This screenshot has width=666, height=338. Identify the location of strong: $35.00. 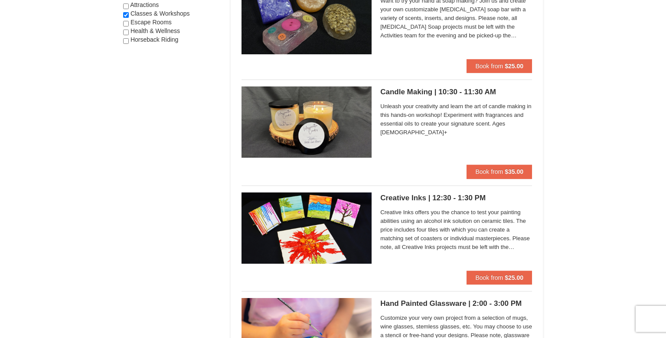
(514, 171).